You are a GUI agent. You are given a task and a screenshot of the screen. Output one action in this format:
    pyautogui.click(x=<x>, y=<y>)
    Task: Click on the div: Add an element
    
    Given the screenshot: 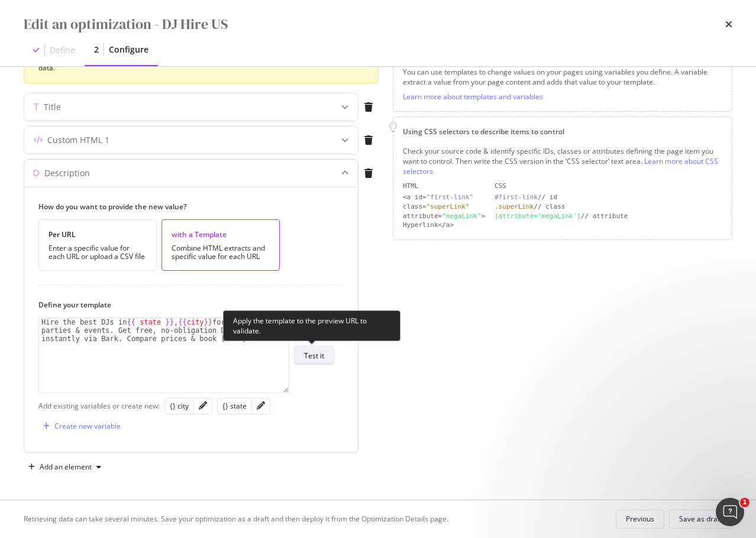 What is the action you would take?
    pyautogui.click(x=66, y=467)
    